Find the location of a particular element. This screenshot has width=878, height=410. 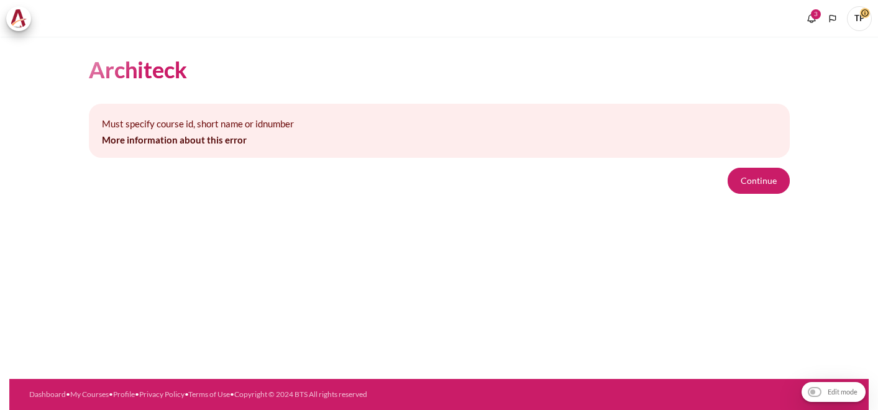

span: TP is located at coordinates (860, 19).